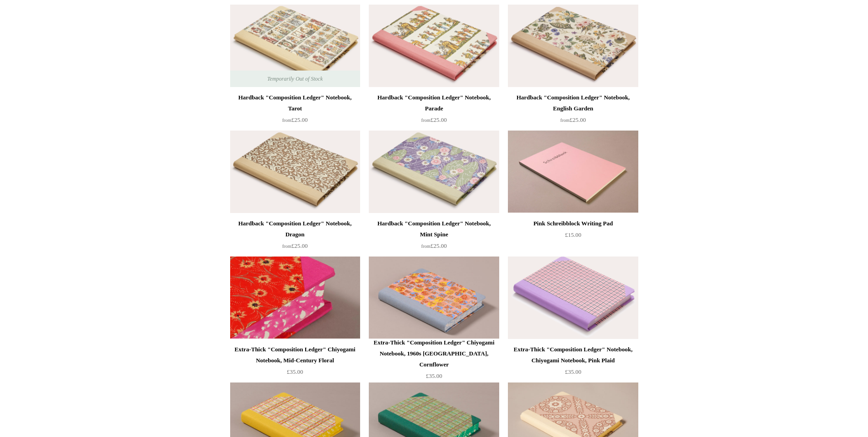  Describe the element at coordinates (295, 46) in the screenshot. I see `img: Hardback "Composition Ledger" Notebook, Tarot` at that location.